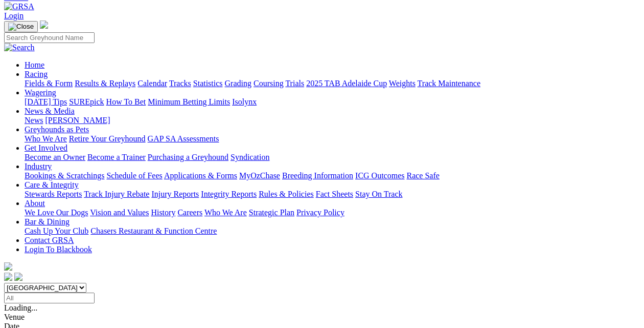  I want to click on a: Breeding Information, so click(317, 175).